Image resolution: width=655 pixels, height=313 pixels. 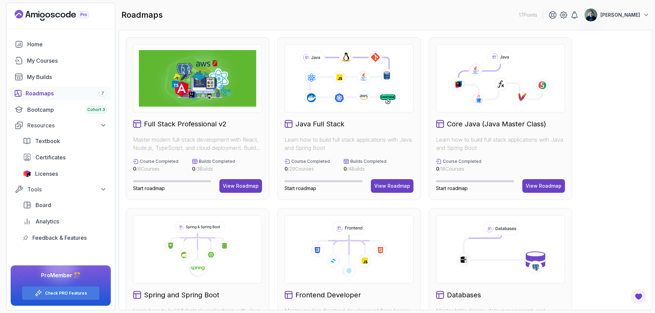 What do you see at coordinates (61, 77) in the screenshot?
I see `a: builds` at bounding box center [61, 77].